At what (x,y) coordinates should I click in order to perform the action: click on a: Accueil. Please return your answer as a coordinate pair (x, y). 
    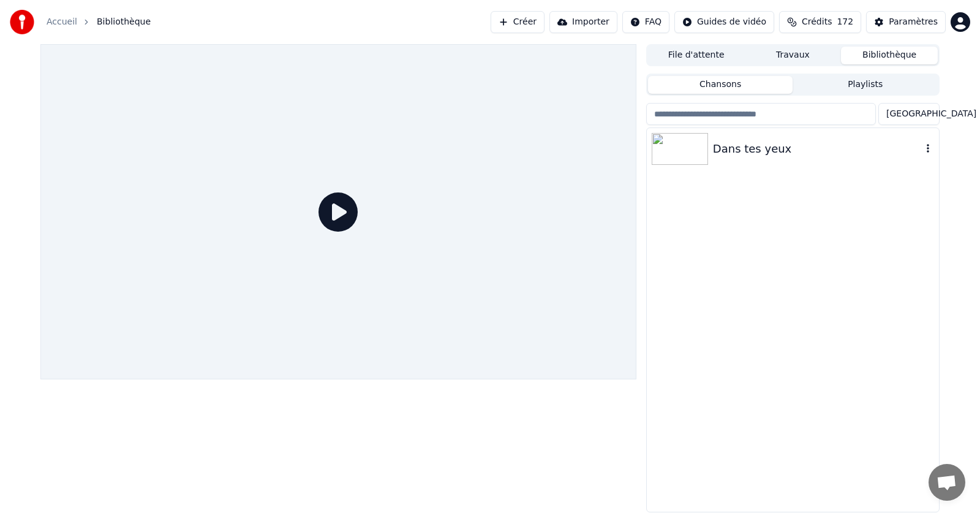
    Looking at the image, I should click on (62, 22).